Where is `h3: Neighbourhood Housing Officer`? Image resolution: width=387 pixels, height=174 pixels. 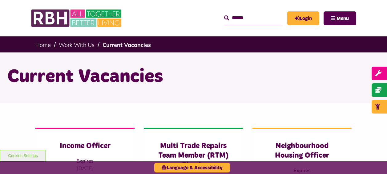
h3: Neighbourhood Housing Officer is located at coordinates (302, 150).